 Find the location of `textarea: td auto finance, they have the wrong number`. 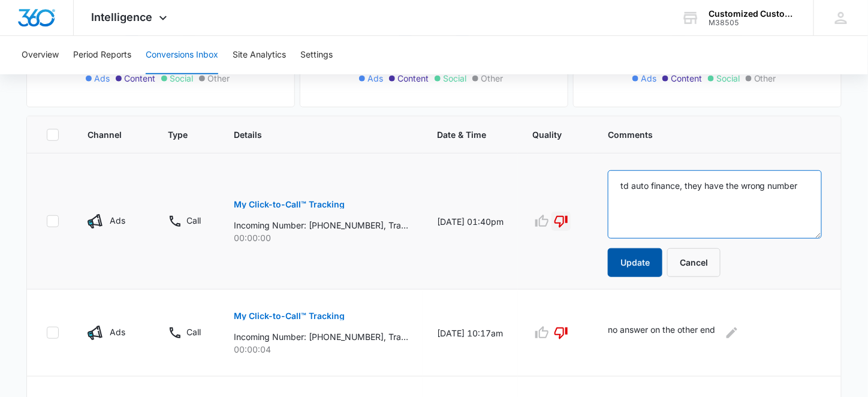

textarea: td auto finance, they have the wrong number is located at coordinates (715, 204).